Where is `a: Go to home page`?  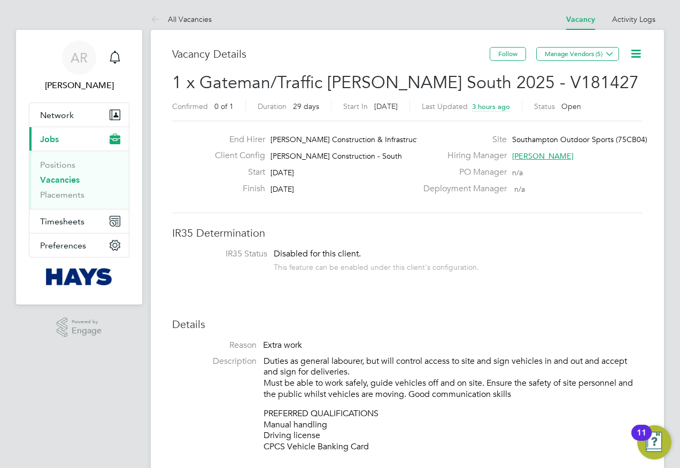
a: Go to home page is located at coordinates (79, 277).